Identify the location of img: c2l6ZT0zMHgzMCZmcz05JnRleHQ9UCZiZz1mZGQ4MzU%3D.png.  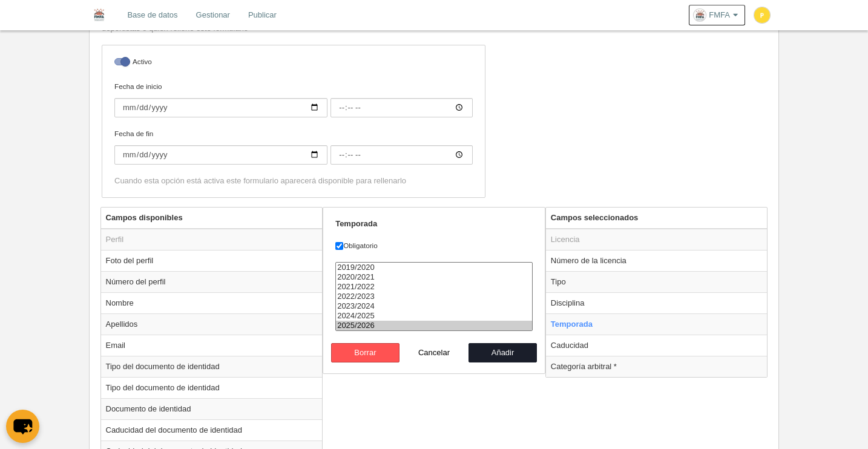
(763, 15).